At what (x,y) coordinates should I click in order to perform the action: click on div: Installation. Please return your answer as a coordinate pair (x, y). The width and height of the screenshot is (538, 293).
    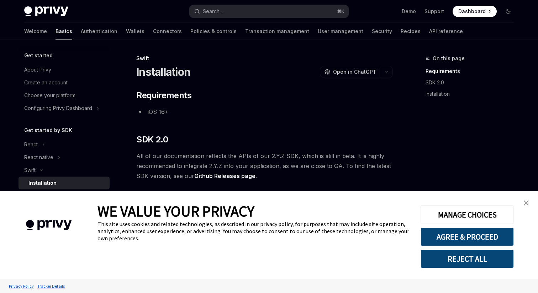
    Looking at the image, I should click on (42, 183).